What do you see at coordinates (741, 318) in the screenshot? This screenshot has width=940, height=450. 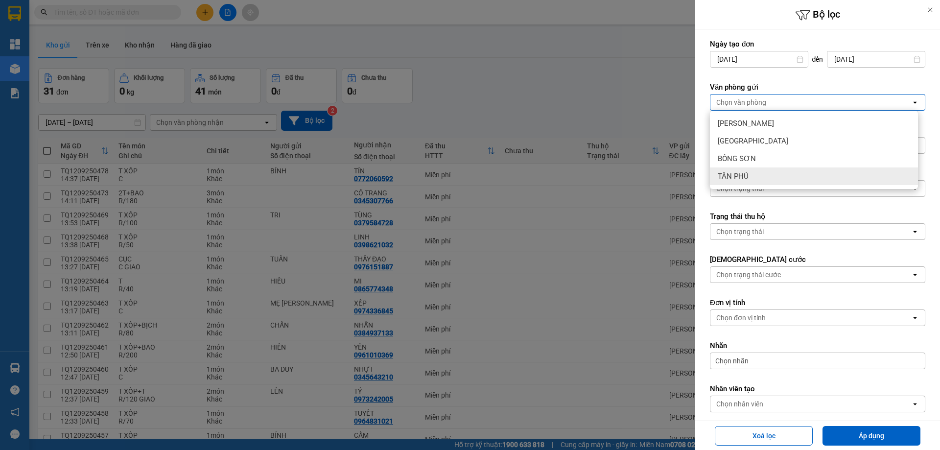 I see `div: Chọn đơn vị tính` at bounding box center [741, 318].